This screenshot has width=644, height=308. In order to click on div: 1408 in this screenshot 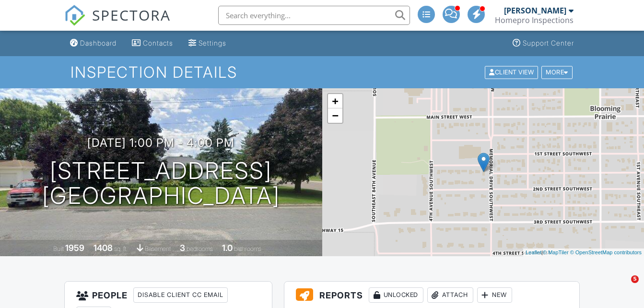, I will do `click(103, 248)`.